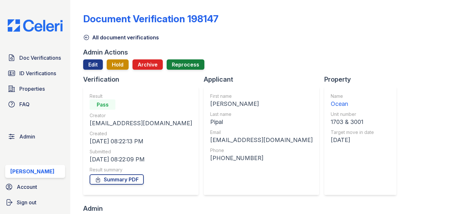 Image resolution: width=450 pixels, height=214 pixels. I want to click on a: Account, so click(35, 187).